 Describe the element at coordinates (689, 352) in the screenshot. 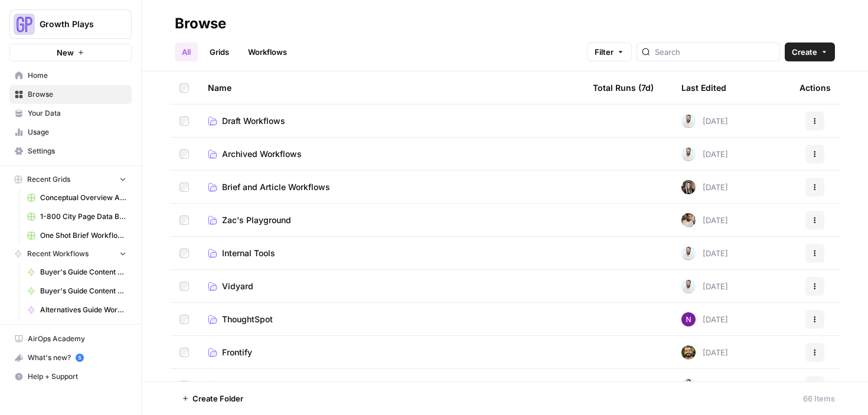

I see `img: 7n9g0vcyosf9m799tx179q68c4d8` at that location.